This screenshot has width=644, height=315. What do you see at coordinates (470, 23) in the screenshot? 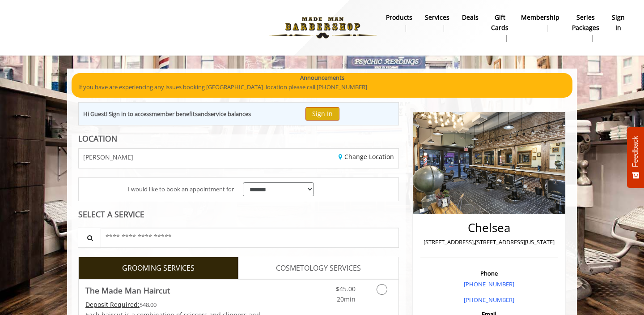
I see `a: DealsDeals` at bounding box center [470, 23].